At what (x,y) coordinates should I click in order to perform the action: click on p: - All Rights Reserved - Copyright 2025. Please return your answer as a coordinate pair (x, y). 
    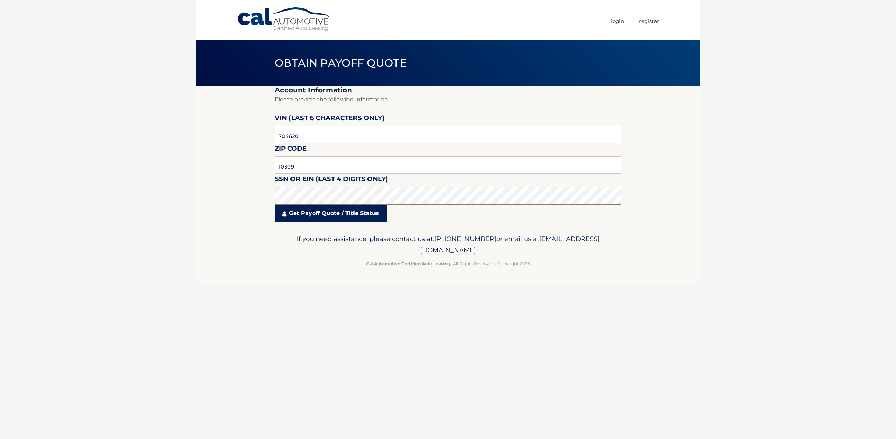
    Looking at the image, I should click on (448, 263).